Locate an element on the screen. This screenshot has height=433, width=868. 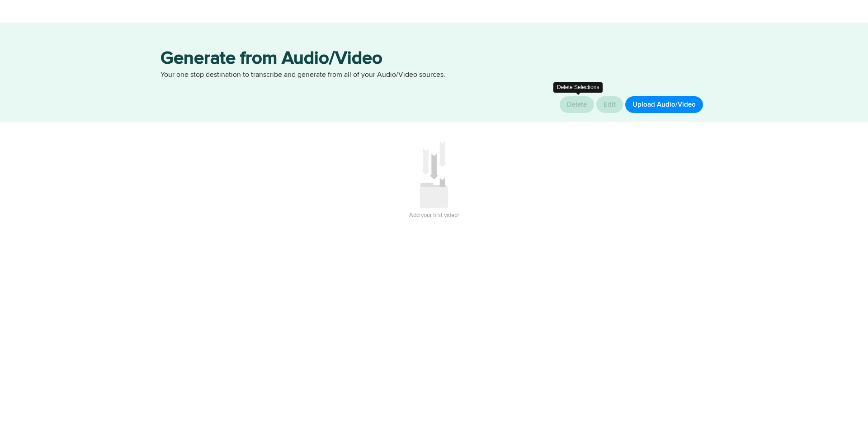
button: Upload Audio/Video is located at coordinates (664, 104).